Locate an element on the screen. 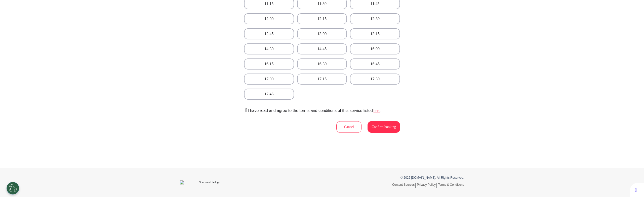 This screenshot has width=644, height=197. button: 16:15 is located at coordinates (269, 64).